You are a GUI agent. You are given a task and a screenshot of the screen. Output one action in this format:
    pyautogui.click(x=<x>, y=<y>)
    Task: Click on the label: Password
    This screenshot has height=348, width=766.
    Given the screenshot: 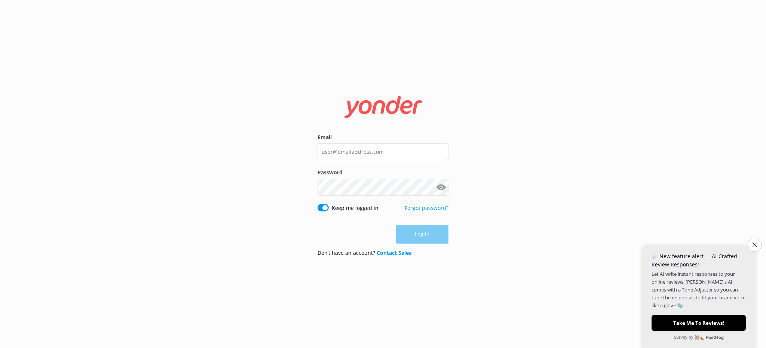 What is the action you would take?
    pyautogui.click(x=383, y=172)
    